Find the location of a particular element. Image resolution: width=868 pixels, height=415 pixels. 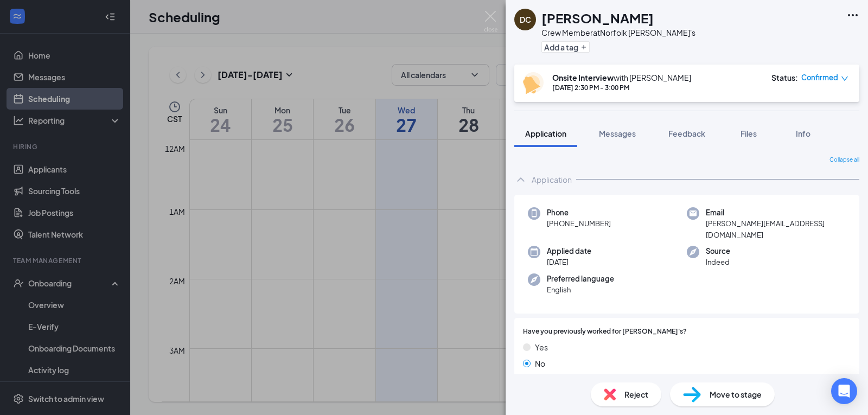

span: Move to stage is located at coordinates (736, 394).